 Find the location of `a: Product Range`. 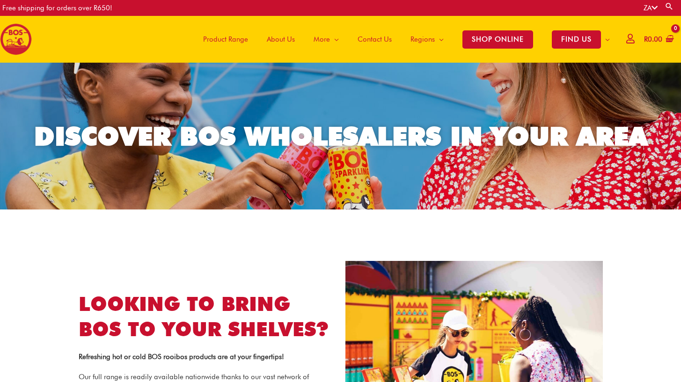

a: Product Range is located at coordinates (225, 39).